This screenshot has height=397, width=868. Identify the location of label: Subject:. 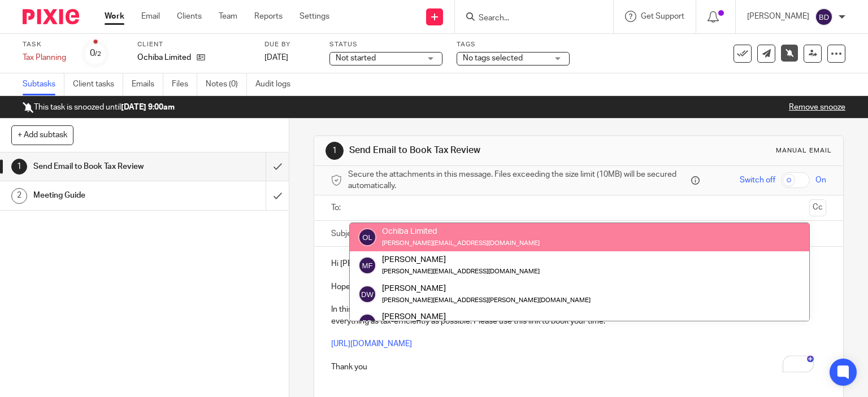
(346, 234).